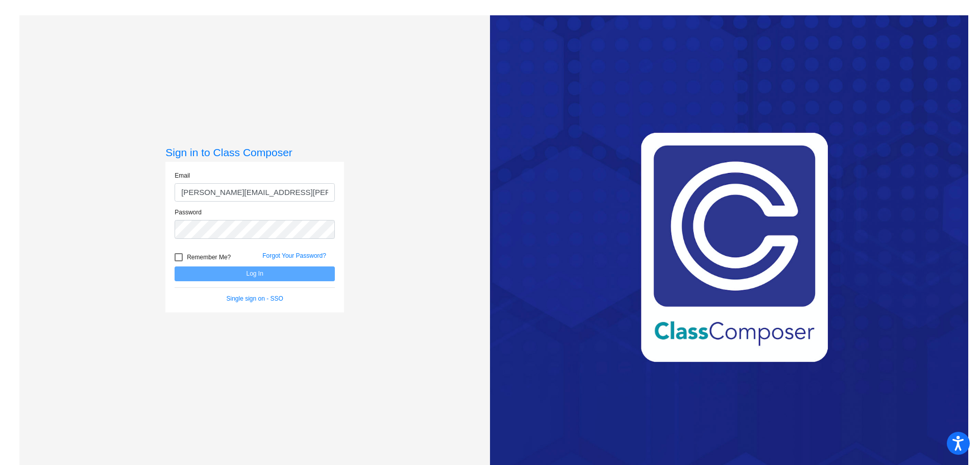 The image size is (980, 465). Describe the element at coordinates (294, 256) in the screenshot. I see `a: Forgot Your Password?` at that location.